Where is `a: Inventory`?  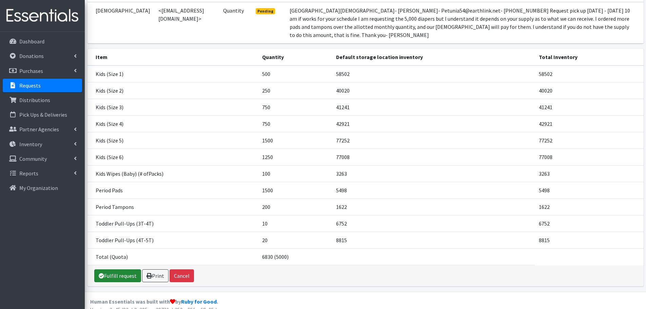
a: Inventory is located at coordinates (42, 144).